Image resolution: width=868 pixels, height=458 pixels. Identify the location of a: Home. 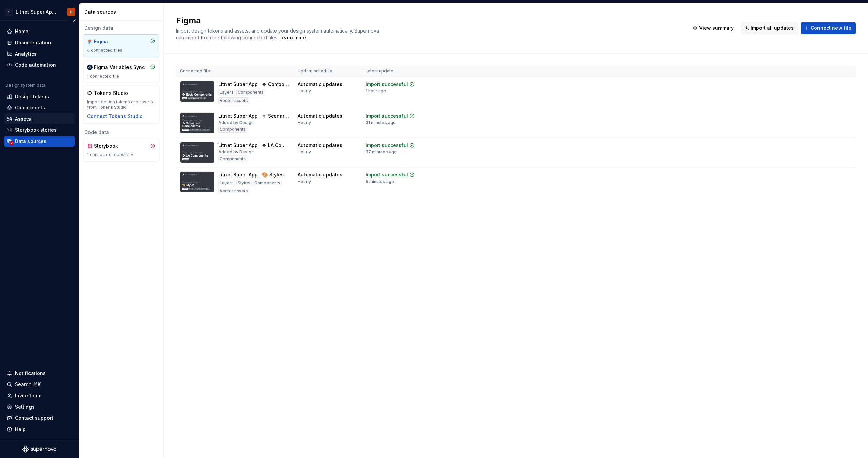
(39, 32).